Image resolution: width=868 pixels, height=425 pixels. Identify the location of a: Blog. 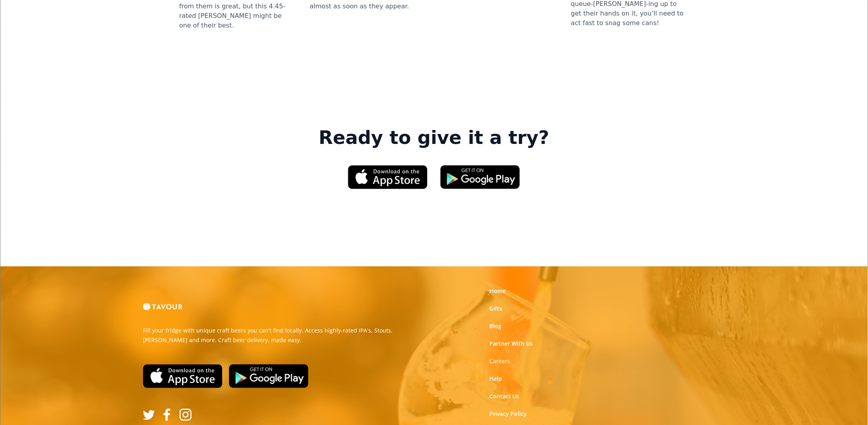
(495, 326).